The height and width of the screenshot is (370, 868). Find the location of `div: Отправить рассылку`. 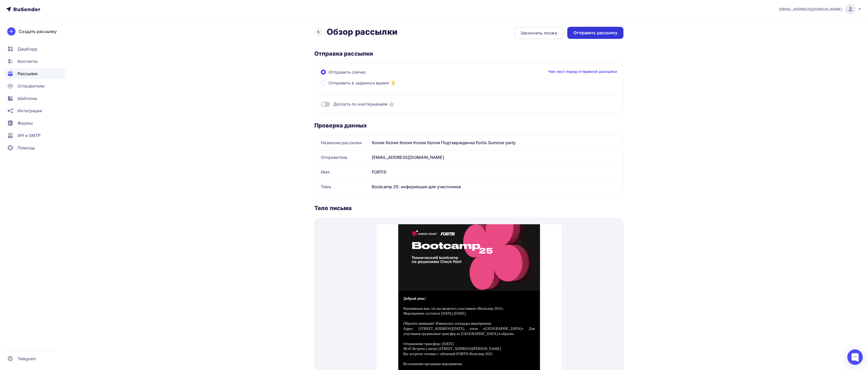

div: Отправить рассылку is located at coordinates (595, 33).